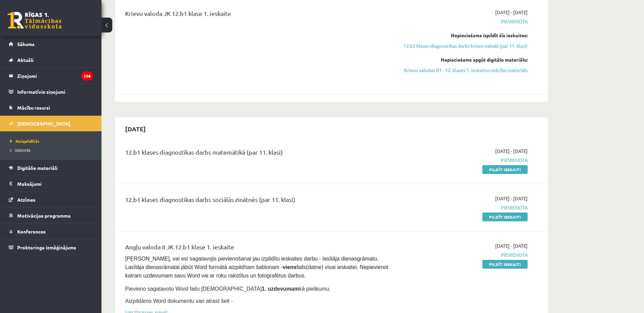 This screenshot has width=644, height=313. What do you see at coordinates (26, 44) in the screenshot?
I see `span: Sākums` at bounding box center [26, 44].